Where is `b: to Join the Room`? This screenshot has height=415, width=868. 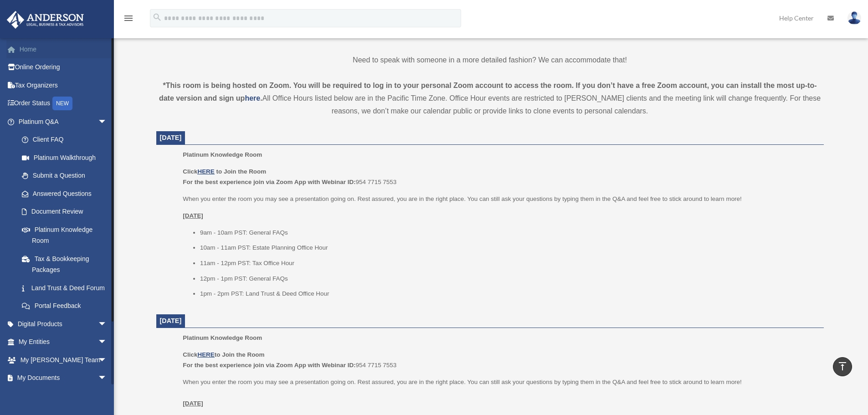
b: to Join the Room is located at coordinates (241, 171).